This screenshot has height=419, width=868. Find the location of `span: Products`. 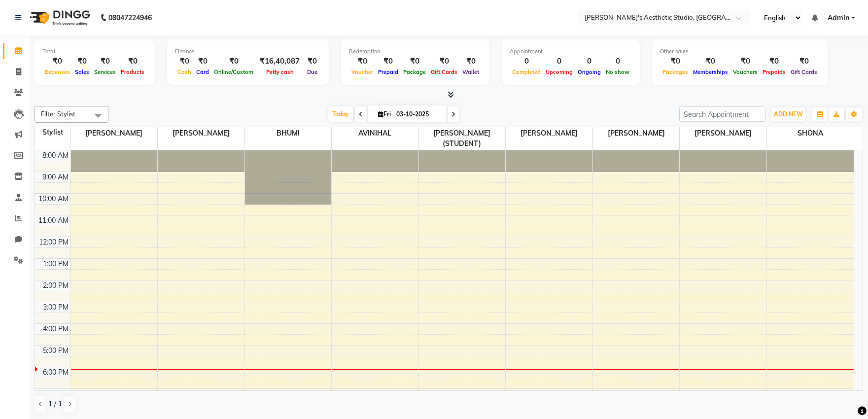

span: Products is located at coordinates (132, 72).